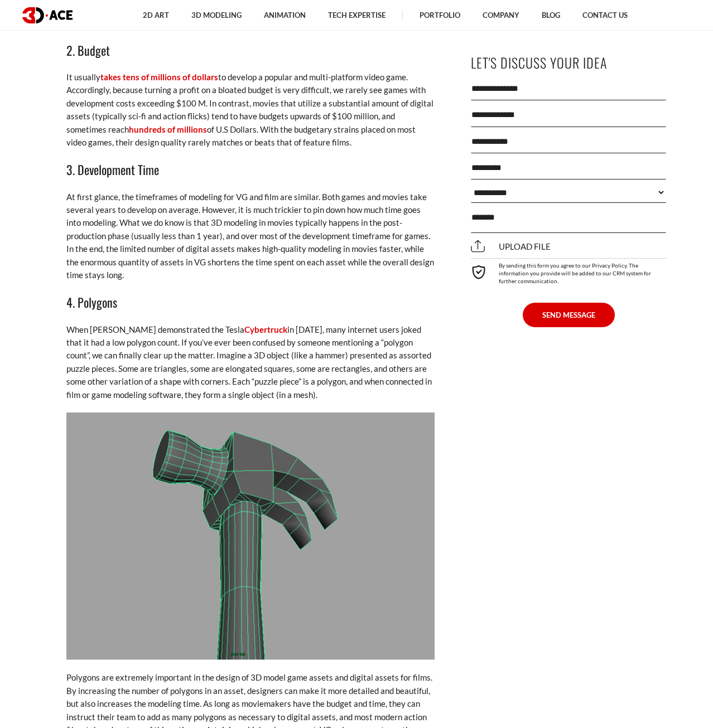 Image resolution: width=713 pixels, height=728 pixels. I want to click on h3: 2. Budget, so click(251, 50).